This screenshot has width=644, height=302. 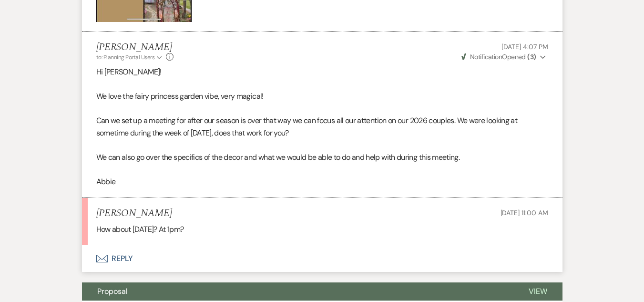 What do you see at coordinates (322, 157) in the screenshot?
I see `p: We can also go over the specifics of the decor and what we would be able to do and help with duri...` at bounding box center [322, 157].